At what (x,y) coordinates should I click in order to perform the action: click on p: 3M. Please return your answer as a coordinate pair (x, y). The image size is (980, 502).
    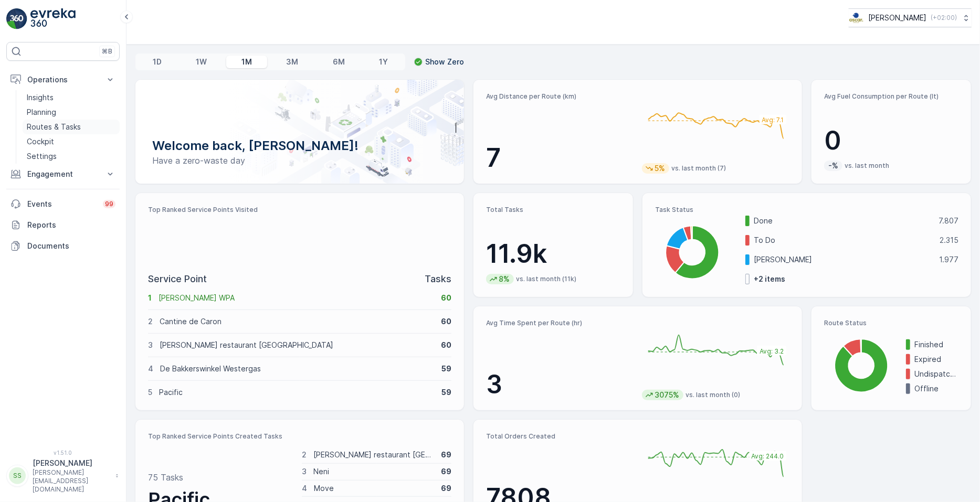
    Looking at the image, I should click on (292, 62).